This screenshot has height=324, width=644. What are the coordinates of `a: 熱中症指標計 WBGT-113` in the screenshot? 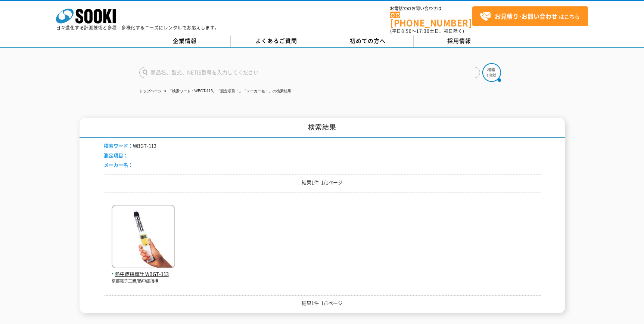 It's located at (143, 270).